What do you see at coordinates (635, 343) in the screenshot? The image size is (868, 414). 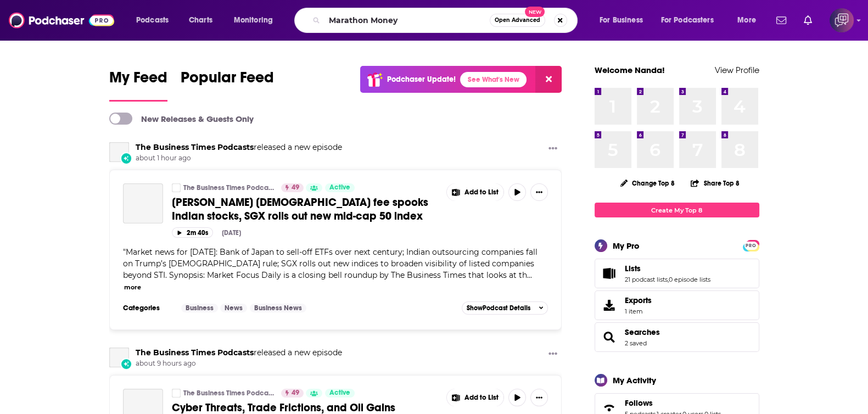 I see `a: 2 saved` at bounding box center [635, 343].